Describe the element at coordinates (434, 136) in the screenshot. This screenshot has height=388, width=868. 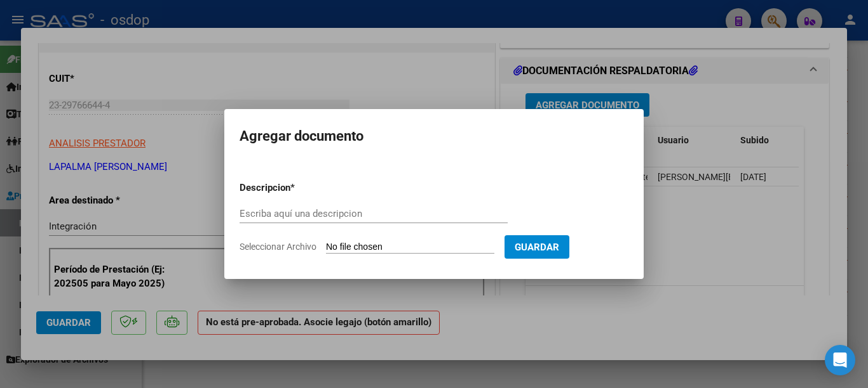
I see `h2: Agregar documento` at that location.